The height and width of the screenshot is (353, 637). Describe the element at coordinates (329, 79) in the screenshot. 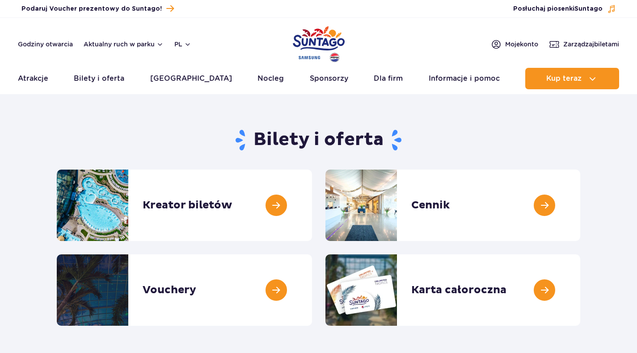

I see `a: Sponsorzy` at that location.